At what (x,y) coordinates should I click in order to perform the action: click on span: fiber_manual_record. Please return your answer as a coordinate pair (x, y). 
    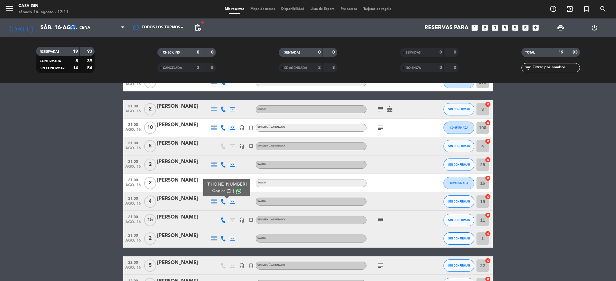
    Looking at the image, I should click on (203, 22).